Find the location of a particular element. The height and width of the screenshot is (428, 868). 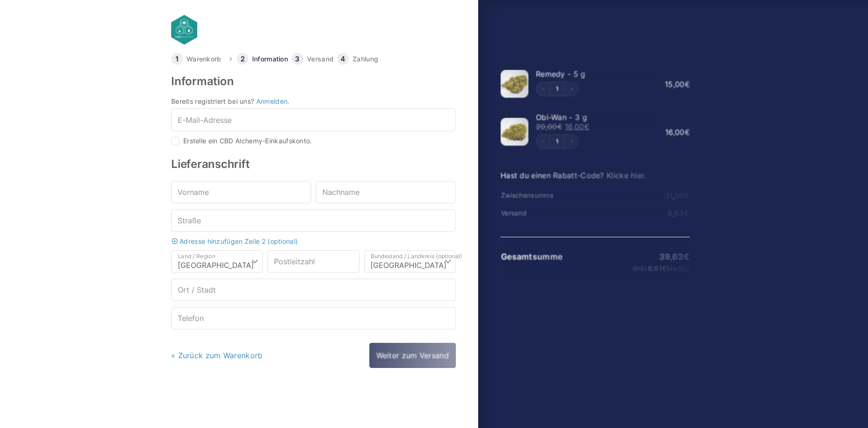

a: « Zurück zum Warenkorb is located at coordinates (217, 355).